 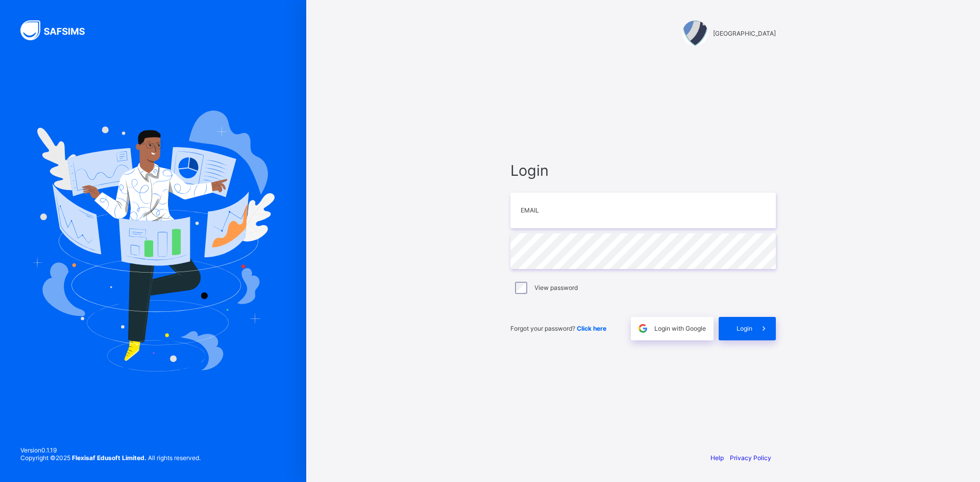 I want to click on span: Login with Google, so click(x=680, y=328).